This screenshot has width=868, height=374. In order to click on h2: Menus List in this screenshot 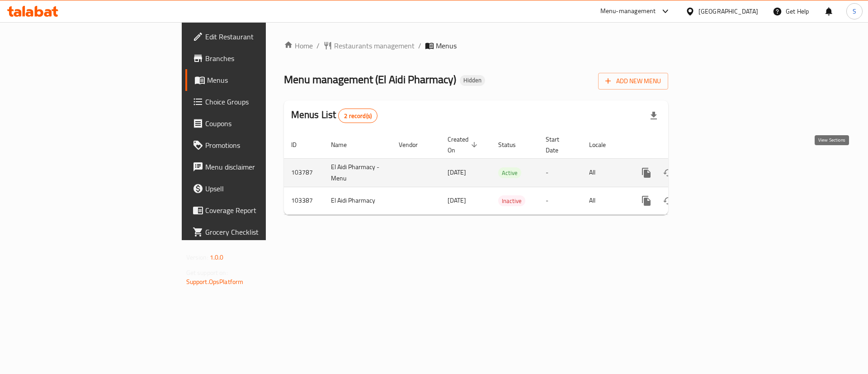, I will do `click(334, 115)`.